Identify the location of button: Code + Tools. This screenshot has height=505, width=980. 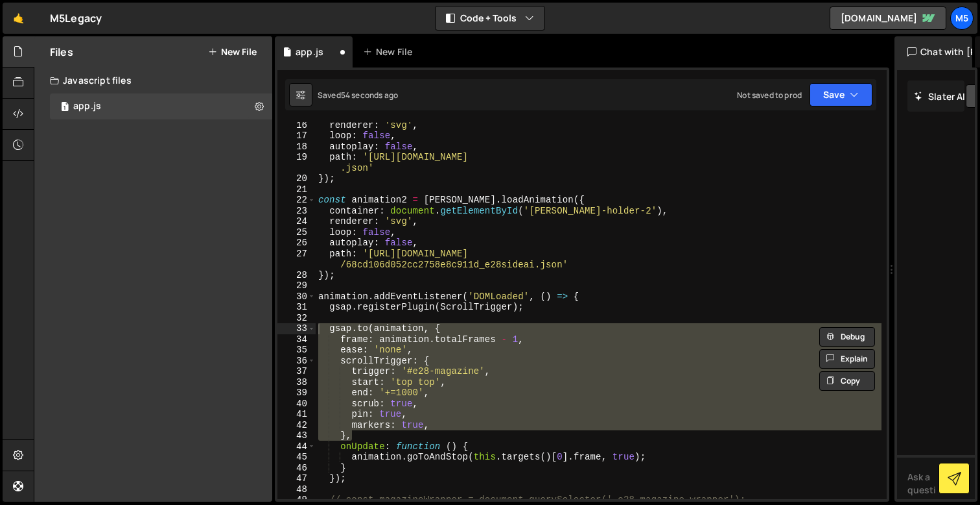
(490, 18).